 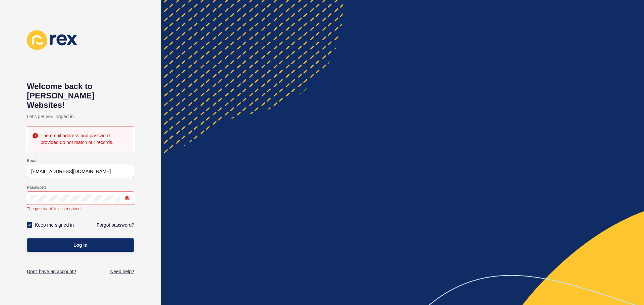 I want to click on a: Don't have an account?, so click(x=51, y=271).